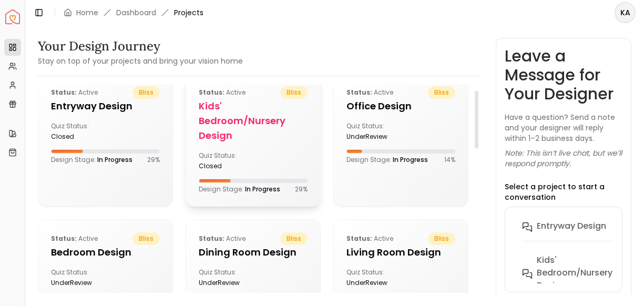  What do you see at coordinates (136, 13) in the screenshot?
I see `a: Dashboard` at bounding box center [136, 13].